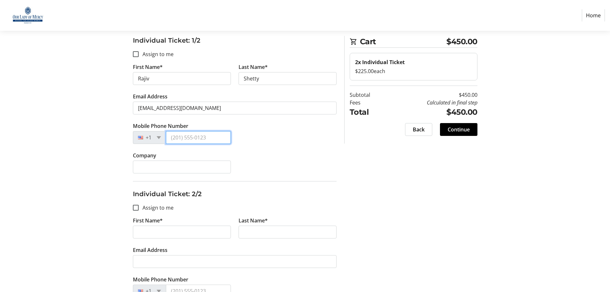 This screenshot has width=610, height=292. I want to click on img: Our Lady of Mercy School for Young Women's Logo, so click(28, 15).